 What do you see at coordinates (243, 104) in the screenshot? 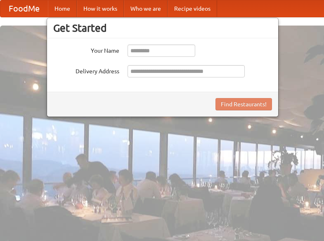
I see `button: Find Restaurants!` at bounding box center [243, 104].